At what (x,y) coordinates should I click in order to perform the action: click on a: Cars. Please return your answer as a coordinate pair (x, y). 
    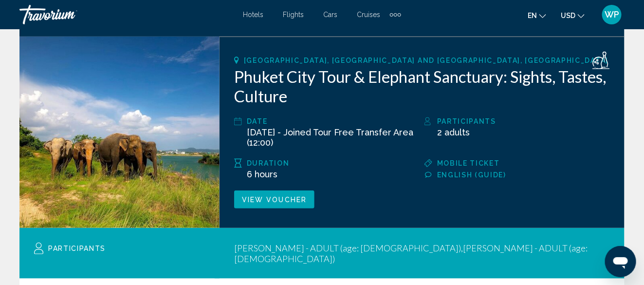
    Looking at the image, I should click on (330, 14).